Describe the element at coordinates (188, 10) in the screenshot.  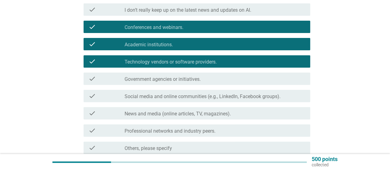
I see `label: I don’t really keep up on the latest news and updates on AI.` at that location.